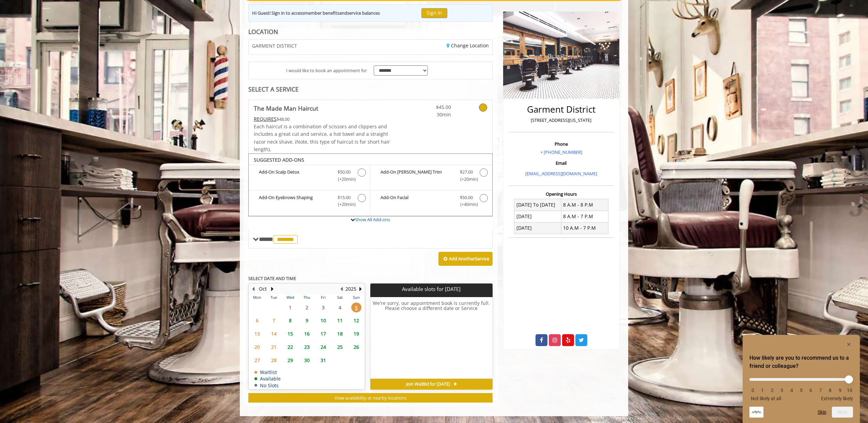 This screenshot has height=423, width=868. I want to click on label: Add-On Eyebrows Shaping, so click(309, 202).